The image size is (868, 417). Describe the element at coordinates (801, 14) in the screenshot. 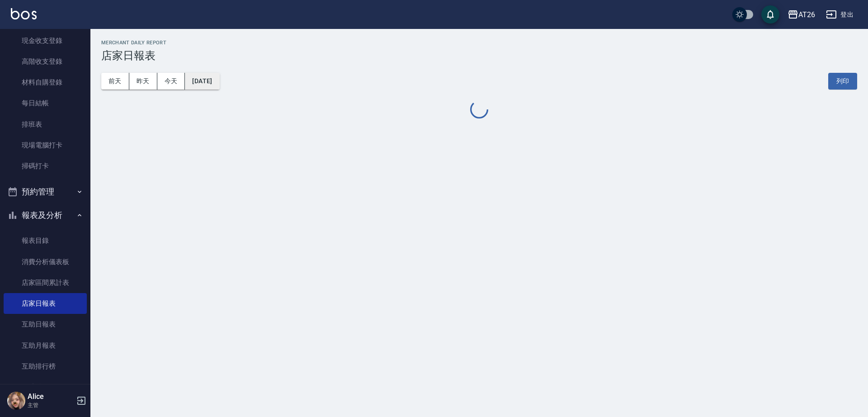

I see `button: AT26` at that location.